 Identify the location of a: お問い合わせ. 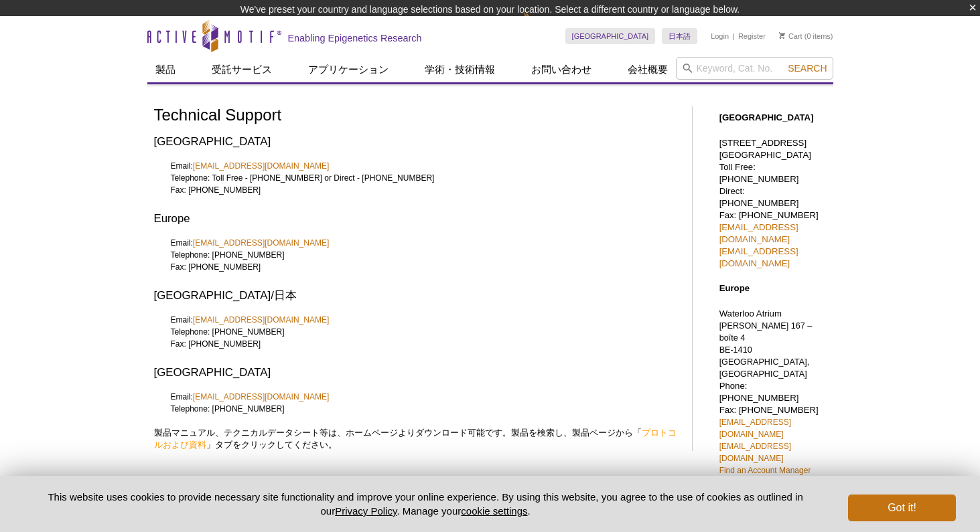
(561, 70).